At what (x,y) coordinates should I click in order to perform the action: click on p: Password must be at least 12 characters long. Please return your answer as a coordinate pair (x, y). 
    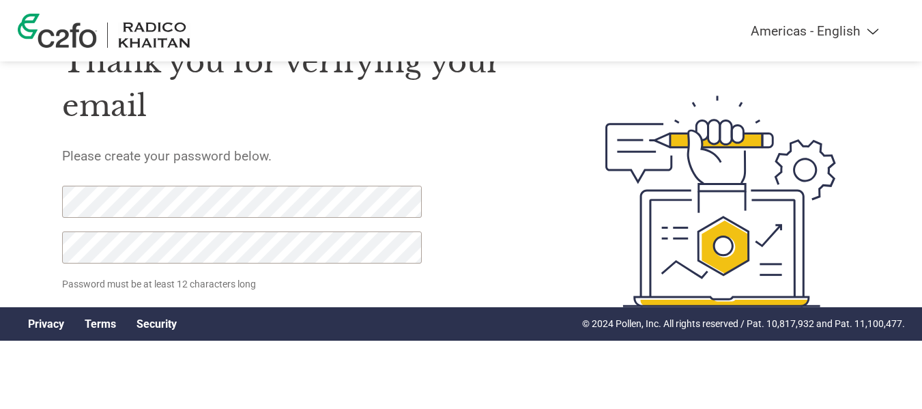
    Looking at the image, I should click on (244, 284).